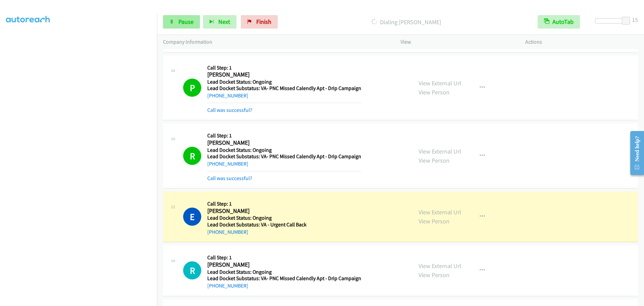  I want to click on span: Pause, so click(186, 21).